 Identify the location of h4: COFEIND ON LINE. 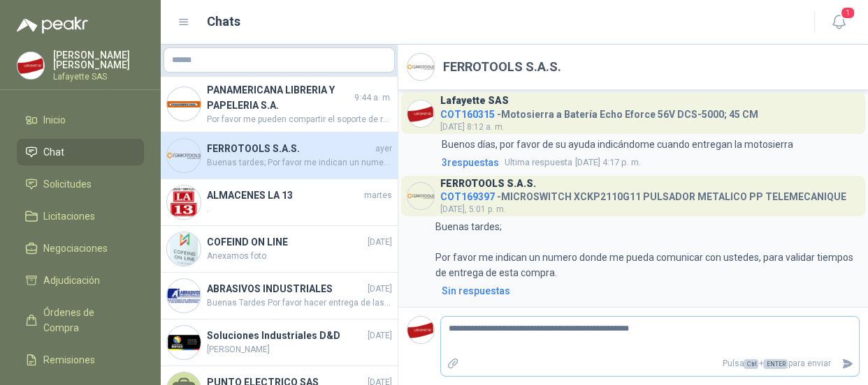
(286, 242).